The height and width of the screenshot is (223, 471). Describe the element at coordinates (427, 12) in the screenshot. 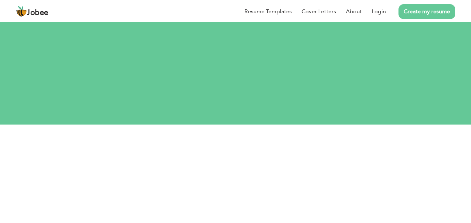

I see `a: Create my resume` at that location.